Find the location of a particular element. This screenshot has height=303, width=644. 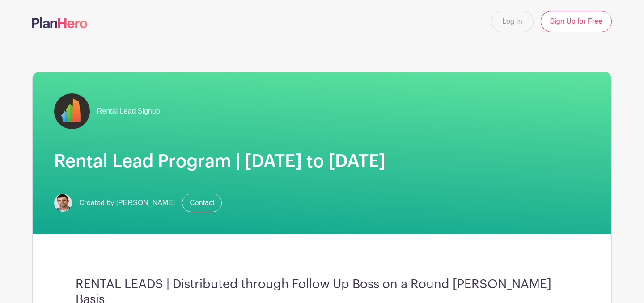

a: Log In is located at coordinates (512, 22).